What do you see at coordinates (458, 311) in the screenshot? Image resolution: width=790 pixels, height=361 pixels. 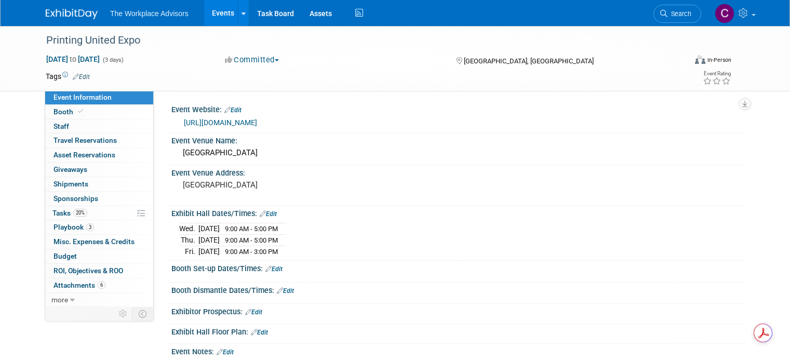 I see `div: Exhibitor Prospectus:` at bounding box center [458, 311].